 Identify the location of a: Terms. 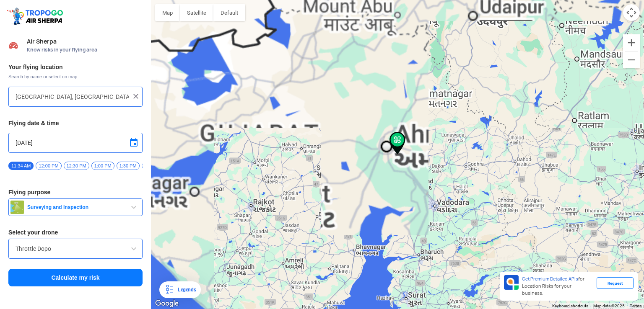
(636, 306).